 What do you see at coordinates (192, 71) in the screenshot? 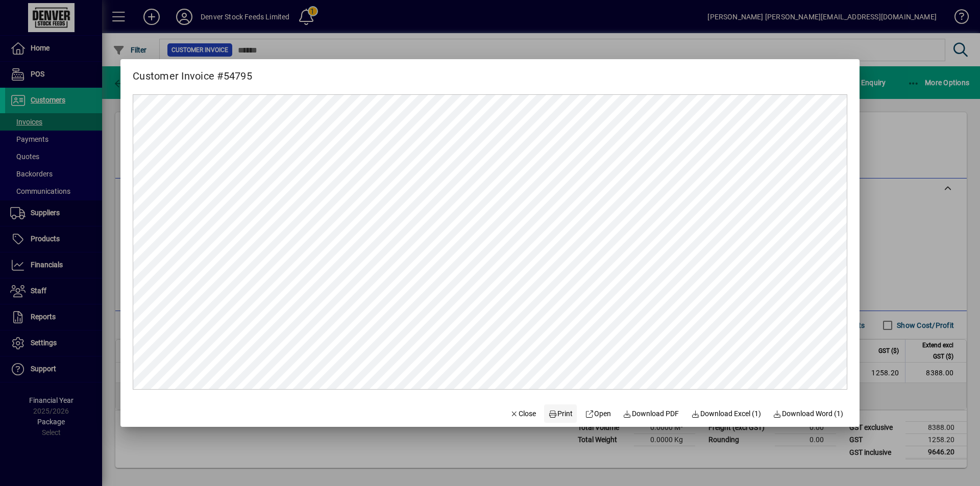
I see `h2: Customer Invoice #54795` at bounding box center [192, 71].